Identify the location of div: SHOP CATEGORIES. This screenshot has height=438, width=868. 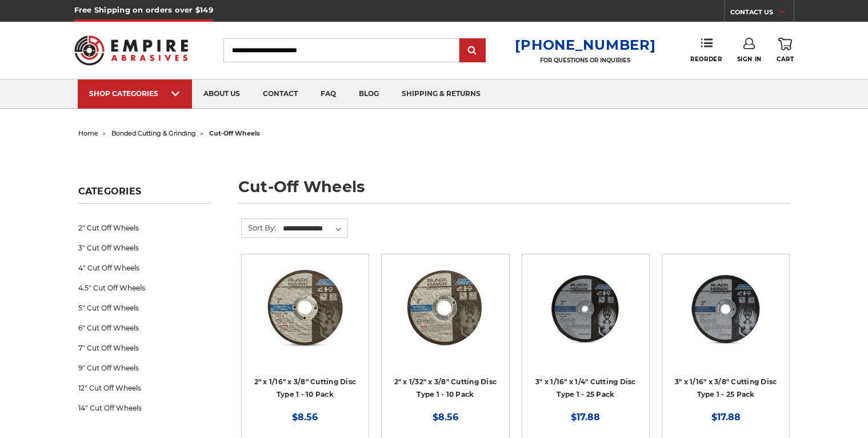
(135, 93).